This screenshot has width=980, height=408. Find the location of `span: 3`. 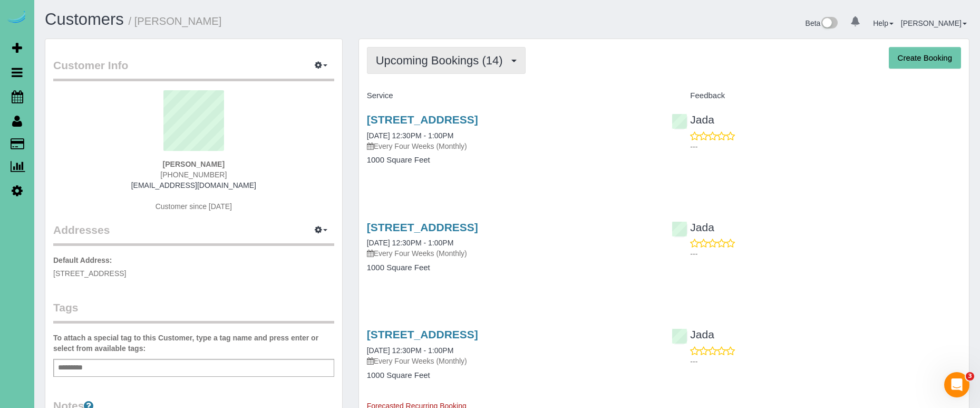

span: 3 is located at coordinates (970, 376).